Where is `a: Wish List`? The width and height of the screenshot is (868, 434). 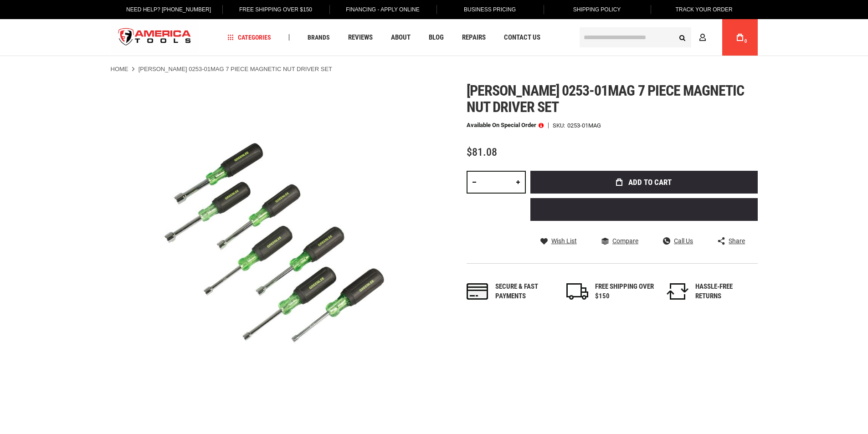 a: Wish List is located at coordinates (559, 241).